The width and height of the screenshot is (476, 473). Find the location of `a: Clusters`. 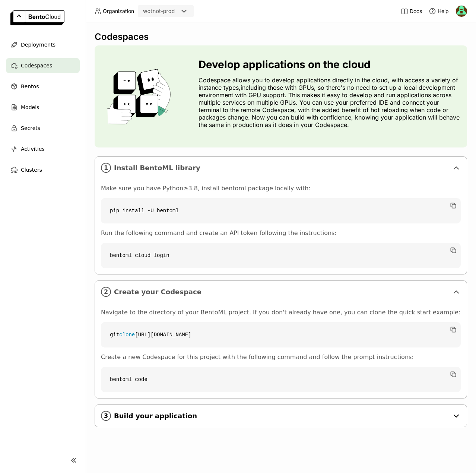

a: Clusters is located at coordinates (43, 170).